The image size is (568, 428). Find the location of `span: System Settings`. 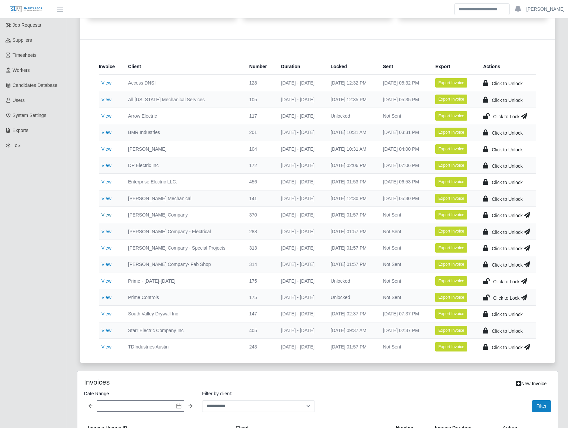

span: System Settings is located at coordinates (29, 115).